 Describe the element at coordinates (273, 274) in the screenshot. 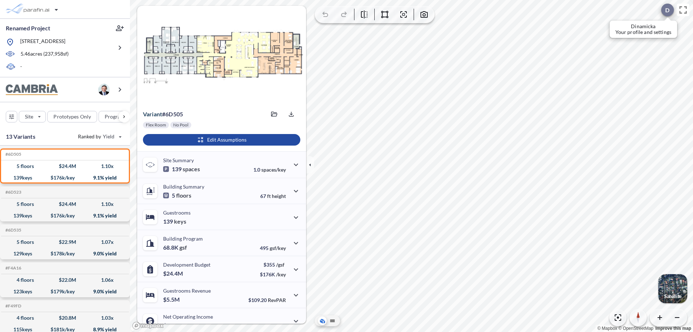

I see `p: $176K` at that location.